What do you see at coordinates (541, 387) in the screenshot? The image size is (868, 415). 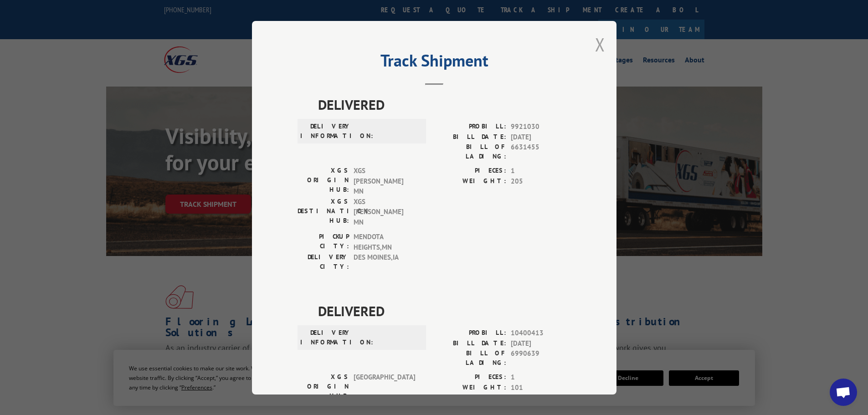 I see `span: 101` at bounding box center [541, 387].